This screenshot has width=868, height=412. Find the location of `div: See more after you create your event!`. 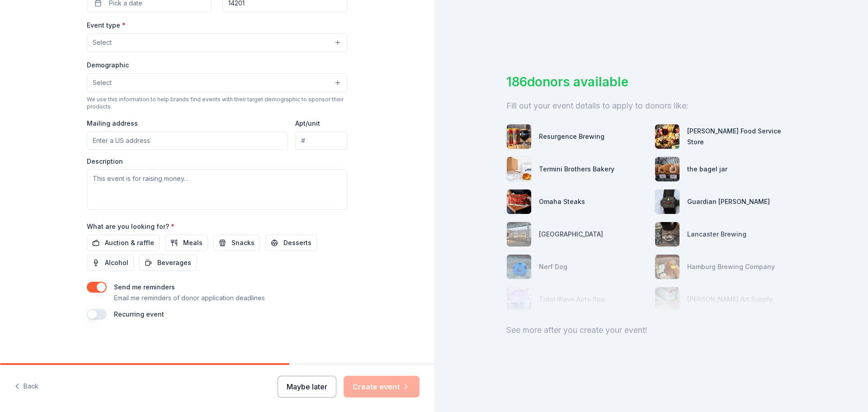

div: See more after you create your event! is located at coordinates (651, 330).